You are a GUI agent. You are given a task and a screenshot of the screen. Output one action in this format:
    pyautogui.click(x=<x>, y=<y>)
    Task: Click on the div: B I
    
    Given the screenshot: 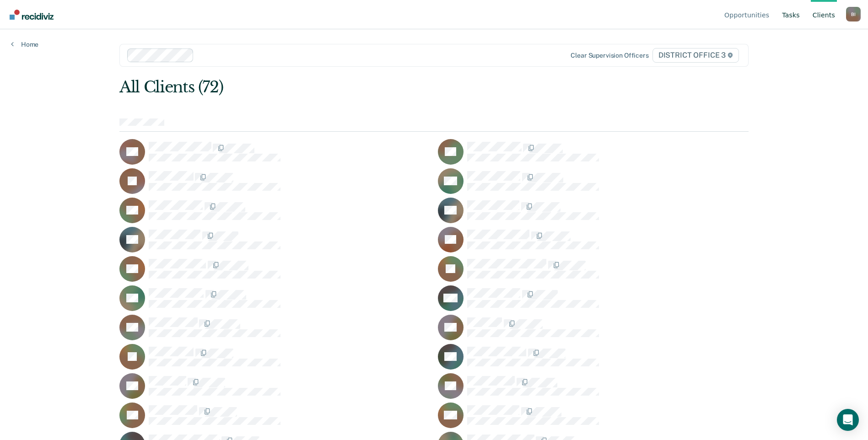 What is the action you would take?
    pyautogui.click(x=854, y=15)
    